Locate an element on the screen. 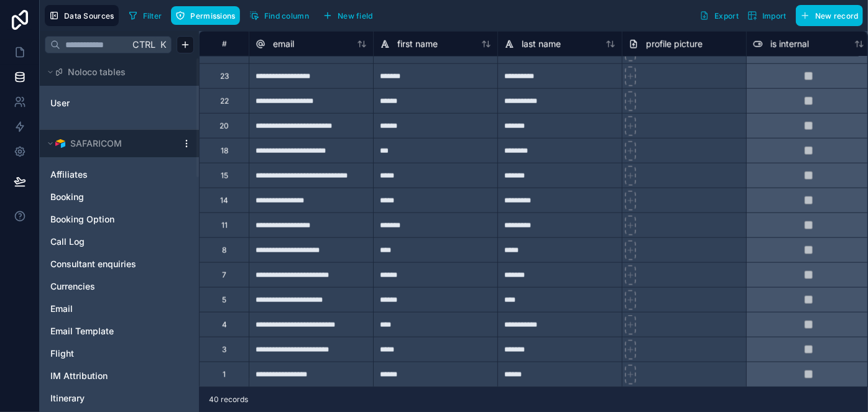 The height and width of the screenshot is (412, 868). span: SAFARICOM is located at coordinates (96, 143).